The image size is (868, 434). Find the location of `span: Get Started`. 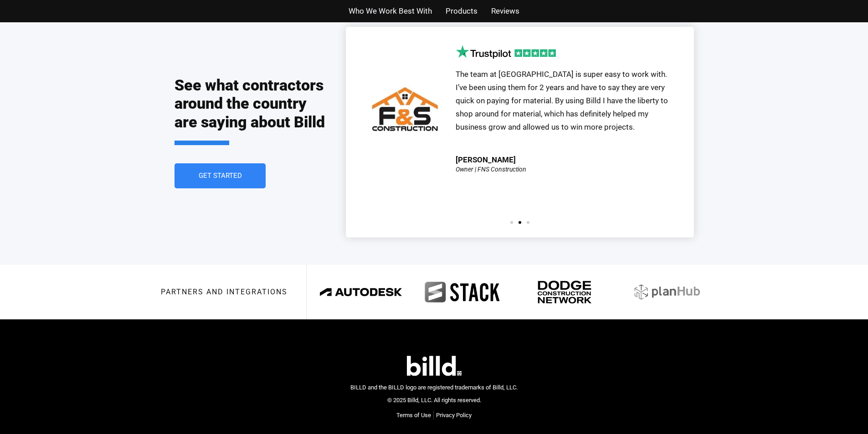

span: Get Started is located at coordinates (220, 176).